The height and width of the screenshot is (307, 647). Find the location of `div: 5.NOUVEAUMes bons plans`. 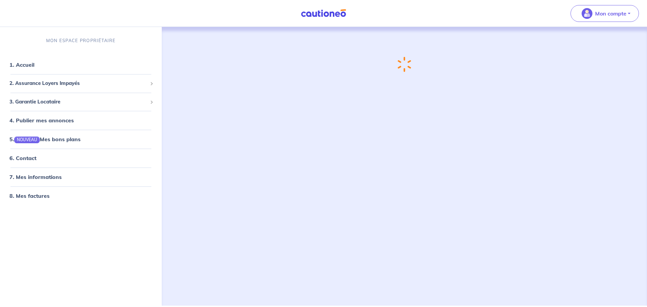

div: 5.NOUVEAUMes bons plans is located at coordinates (81, 139).